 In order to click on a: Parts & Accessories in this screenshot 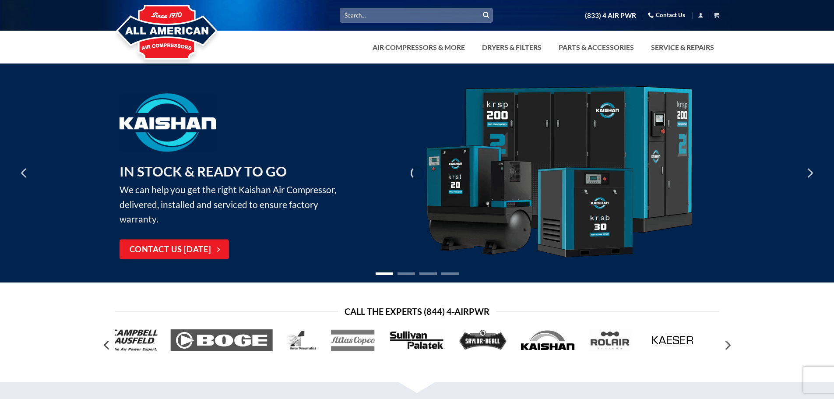, I will do `click(596, 47)`.